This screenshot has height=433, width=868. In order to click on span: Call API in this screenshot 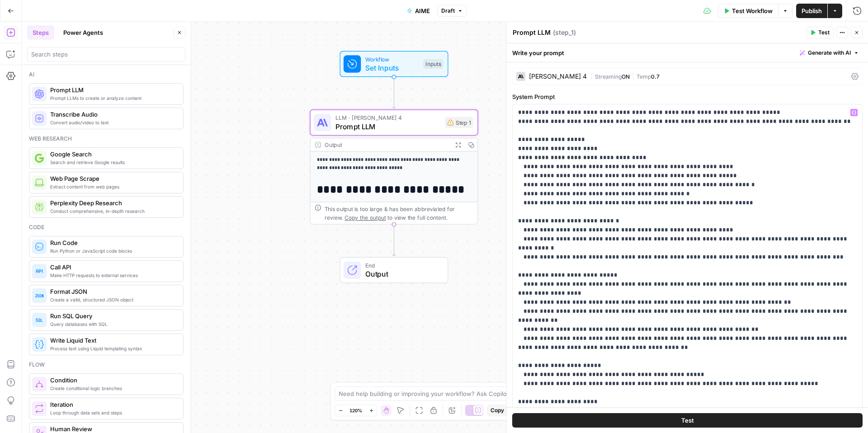, I will do `click(113, 267)`.